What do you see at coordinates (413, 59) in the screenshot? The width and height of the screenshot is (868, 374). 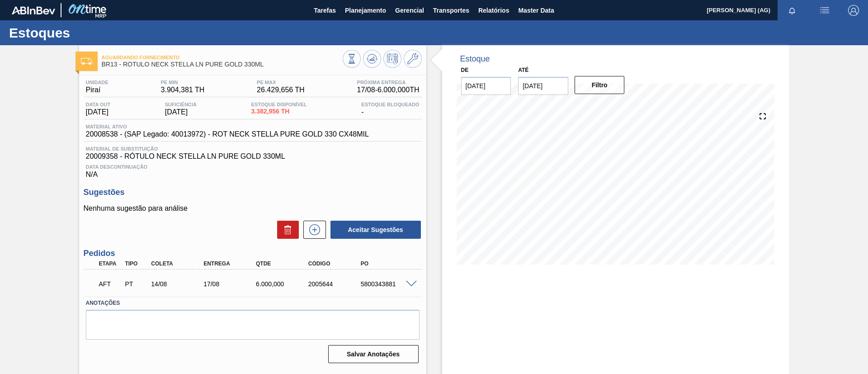 I see `button: Ir ao Master Data / Geral` at bounding box center [413, 59].